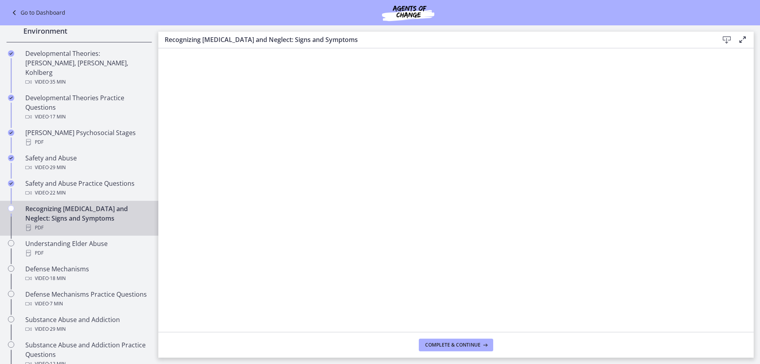 The image size is (760, 364). Describe the element at coordinates (57, 117) in the screenshot. I see `span: · 17 min` at that location.